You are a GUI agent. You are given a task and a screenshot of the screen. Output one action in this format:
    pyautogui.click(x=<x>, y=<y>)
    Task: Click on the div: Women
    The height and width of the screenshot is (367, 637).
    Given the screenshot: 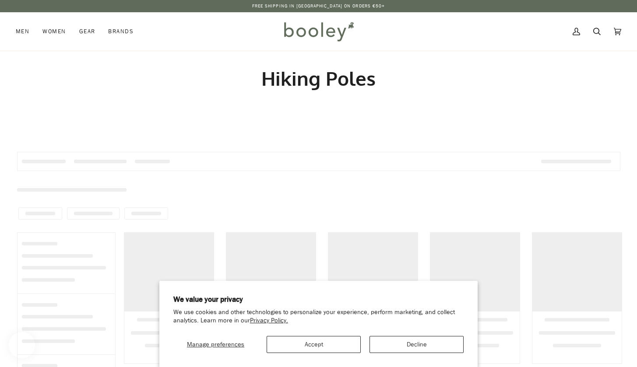 What is the action you would take?
    pyautogui.click(x=54, y=32)
    